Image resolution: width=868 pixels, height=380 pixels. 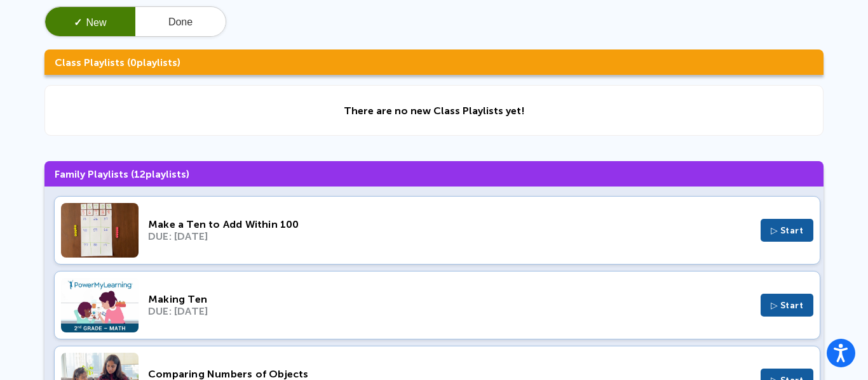 What do you see at coordinates (140, 174) in the screenshot?
I see `span: 12` at bounding box center [140, 174].